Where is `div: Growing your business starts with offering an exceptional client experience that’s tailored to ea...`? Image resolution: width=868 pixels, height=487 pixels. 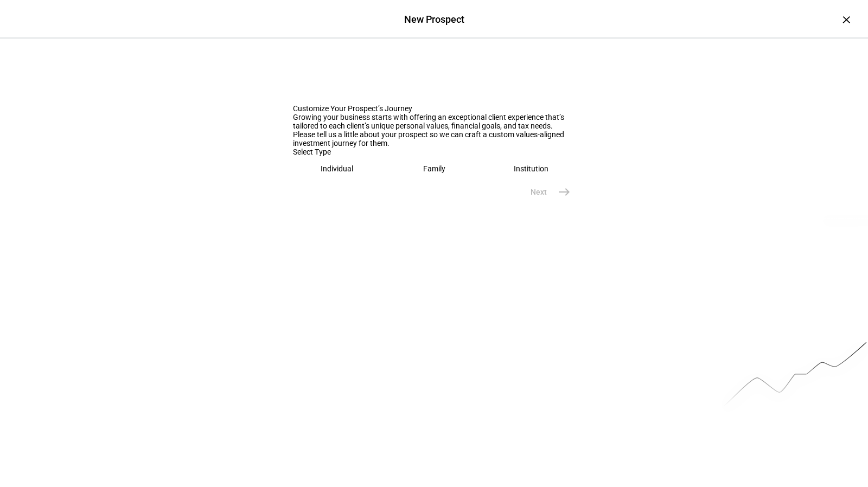 div: Growing your business starts with offering an exceptional client experience that’s tailored to ea... is located at coordinates (434, 121).